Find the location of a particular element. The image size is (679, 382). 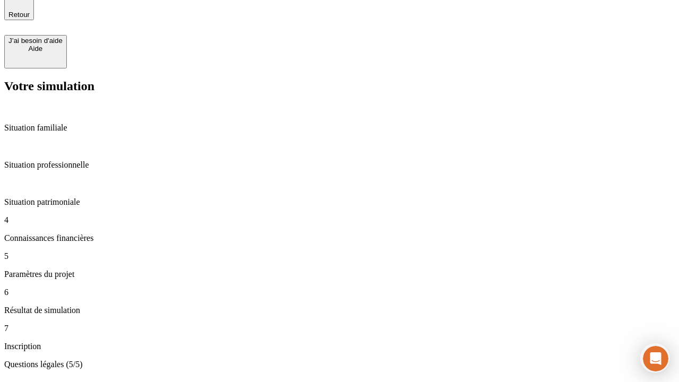

span: Retour is located at coordinates (19, 14).